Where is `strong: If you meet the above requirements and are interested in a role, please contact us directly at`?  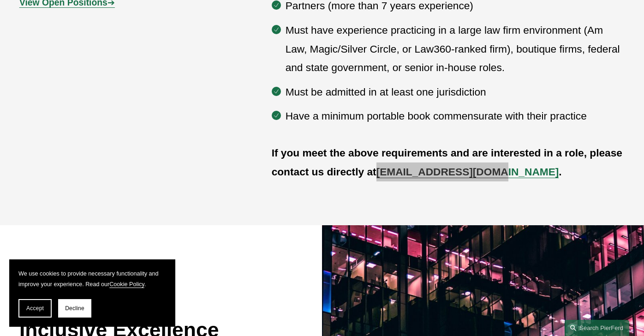
strong: If you meet the above requirements and are interested in a role, please contact us directly at is located at coordinates (449, 162).